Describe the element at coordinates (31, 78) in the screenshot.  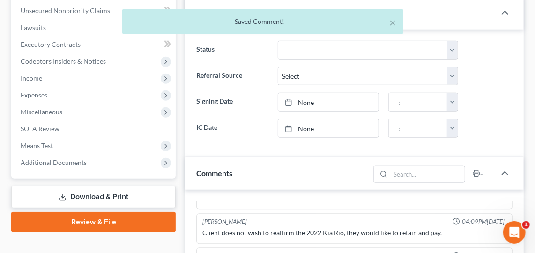
I see `span: Income` at that location.